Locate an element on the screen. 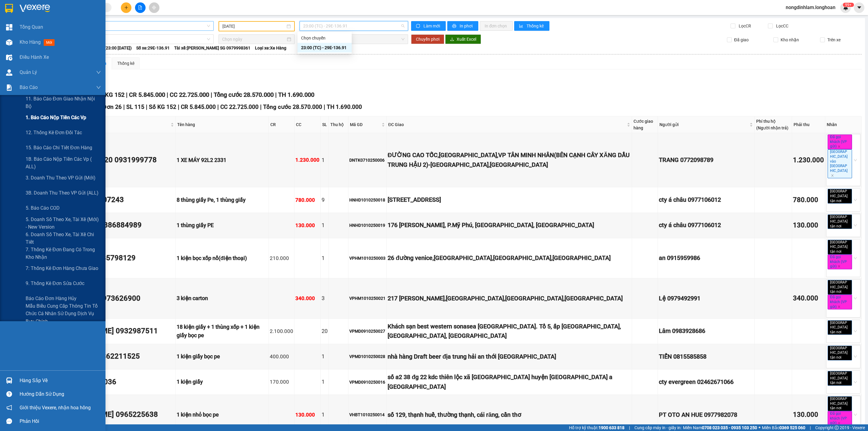  th: Cước giao hàng is located at coordinates (645, 124).